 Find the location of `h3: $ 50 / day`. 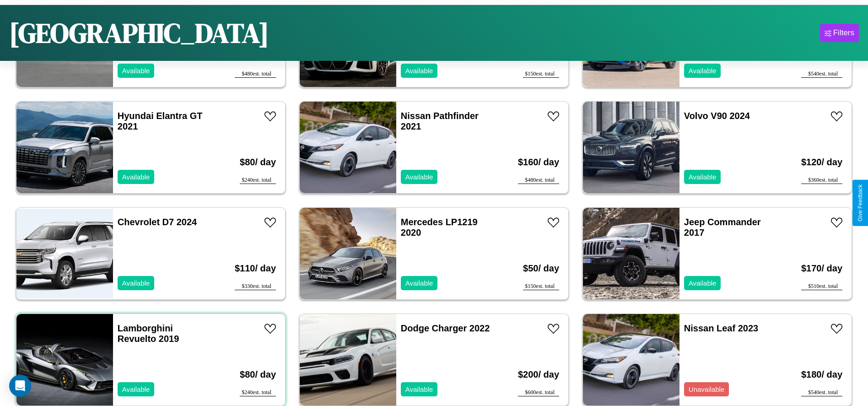

h3: $ 50 / day is located at coordinates (541, 268).